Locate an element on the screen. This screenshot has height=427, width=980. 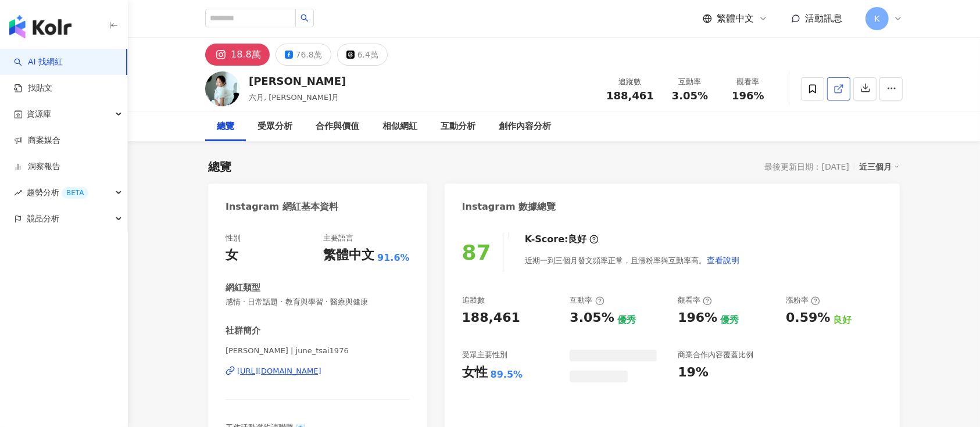
div: 19% is located at coordinates (693, 373).